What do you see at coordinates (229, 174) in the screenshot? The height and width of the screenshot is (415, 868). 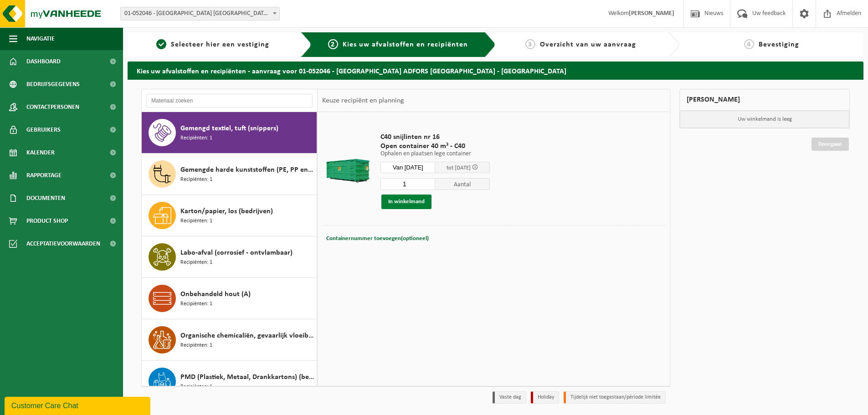 I see `button: Gemengde harde kunststoffen (PE, PP en PVC), recycleerbaar (industrieel) Recipiënten: 1` at bounding box center [229, 174].